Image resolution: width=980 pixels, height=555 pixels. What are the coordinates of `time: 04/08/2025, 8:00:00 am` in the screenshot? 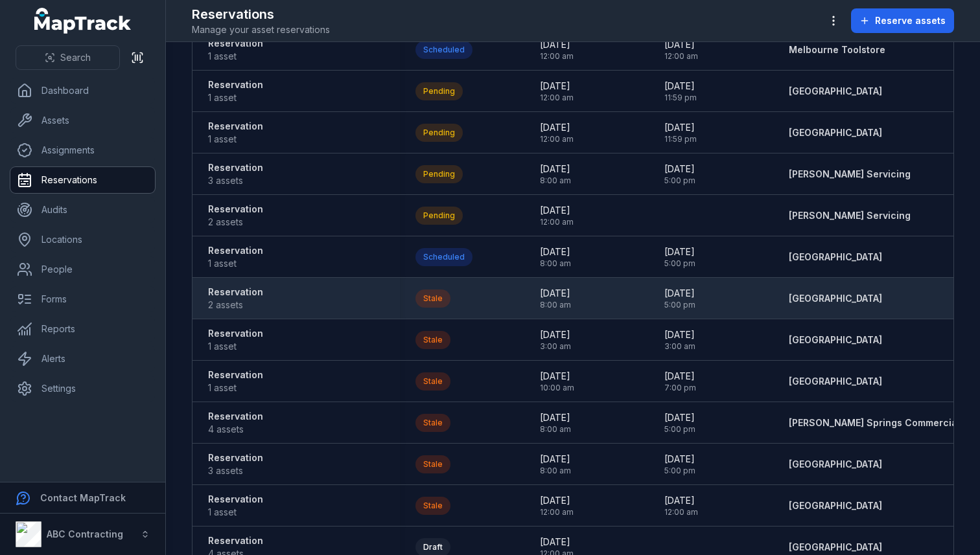 It's located at (555, 299).